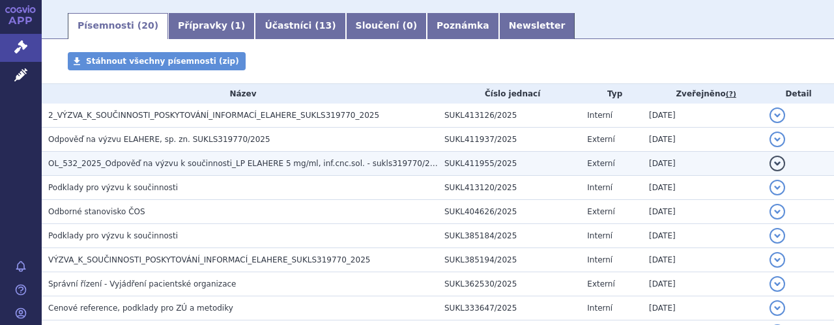  I want to click on td: SUKL411937/2025, so click(509, 139).